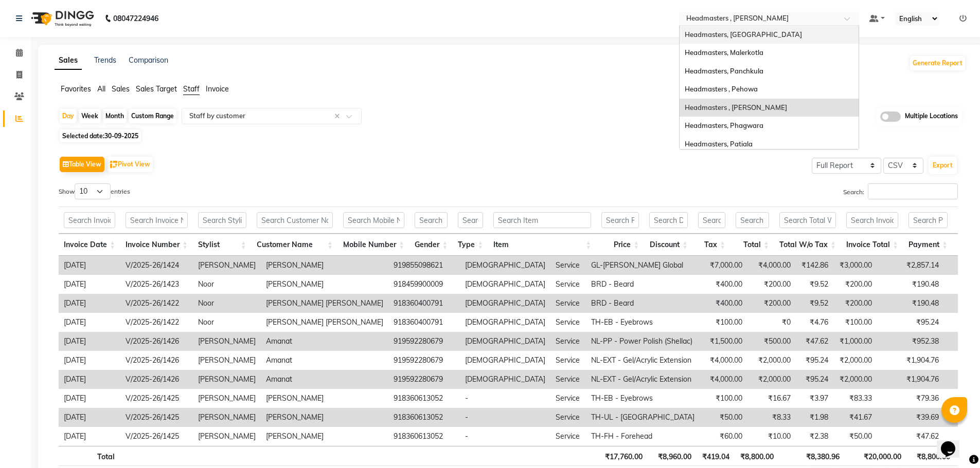  I want to click on span: Sales, so click(120, 89).